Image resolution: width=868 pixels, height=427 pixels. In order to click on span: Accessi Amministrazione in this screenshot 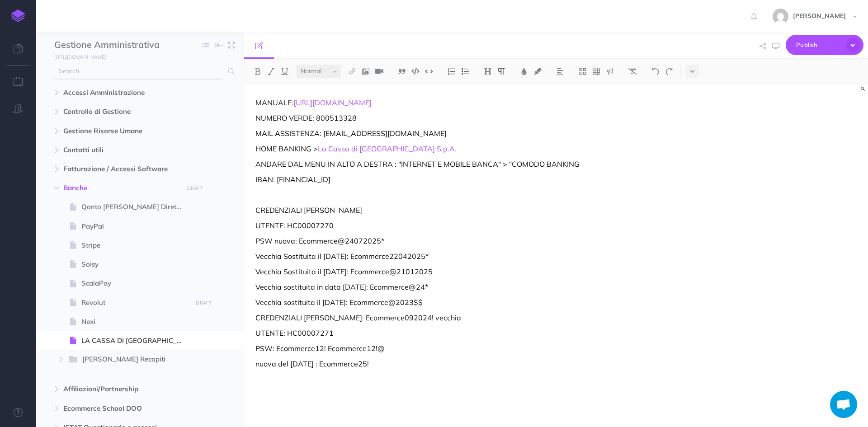, I will do `click(121, 93)`.